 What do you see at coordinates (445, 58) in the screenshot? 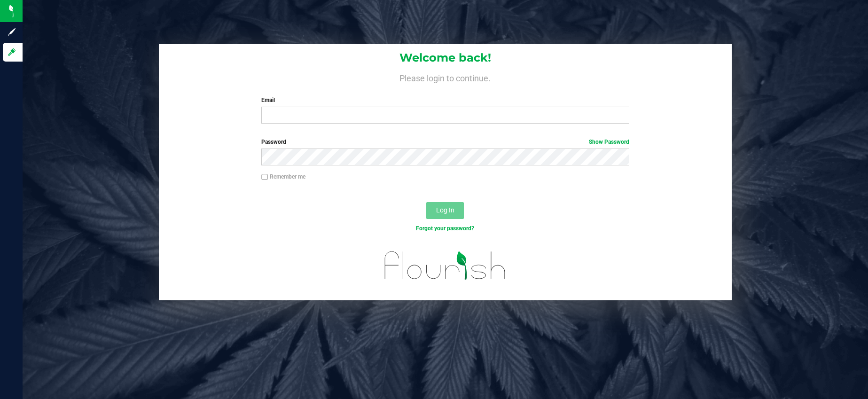
I see `h1: Welcome back!` at bounding box center [445, 58].